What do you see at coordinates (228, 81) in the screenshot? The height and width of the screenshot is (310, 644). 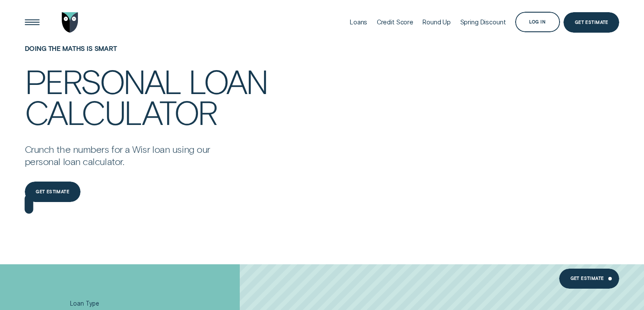 I see `div: loan` at bounding box center [228, 81].